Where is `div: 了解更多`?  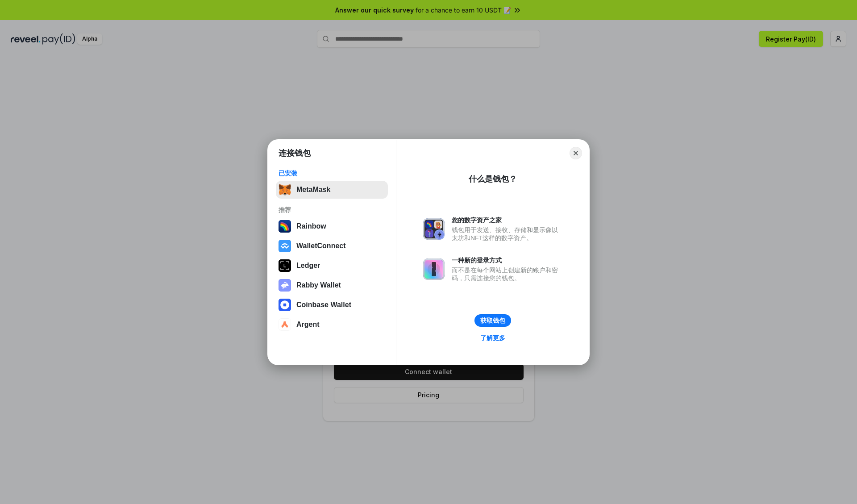
div: 了解更多 is located at coordinates (493, 338).